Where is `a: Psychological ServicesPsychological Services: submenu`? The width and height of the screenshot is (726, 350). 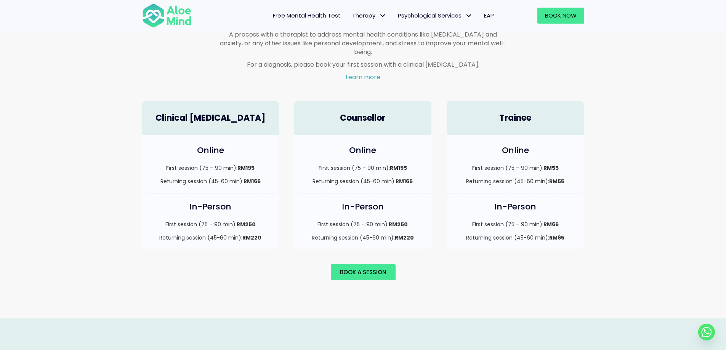 a: Psychological ServicesPsychological Services: submenu is located at coordinates (435, 16).